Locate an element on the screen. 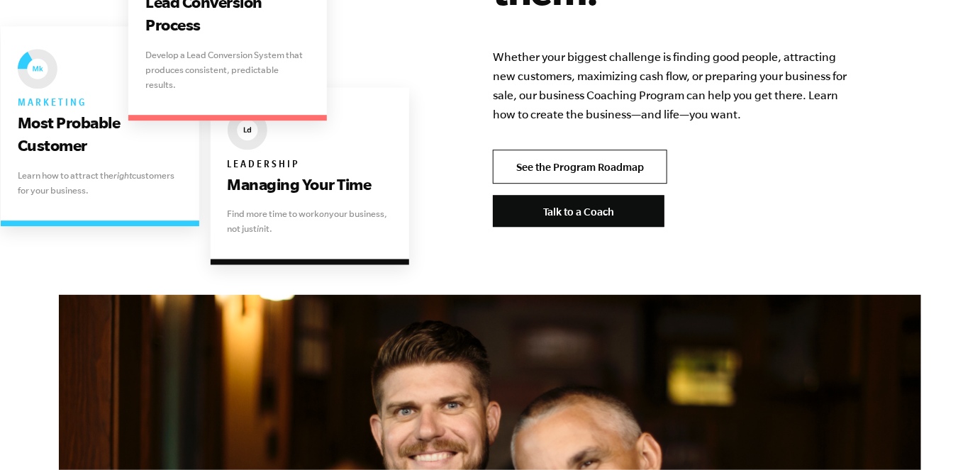 This screenshot has width=980, height=470. h6: Marketing is located at coordinates (100, 103).